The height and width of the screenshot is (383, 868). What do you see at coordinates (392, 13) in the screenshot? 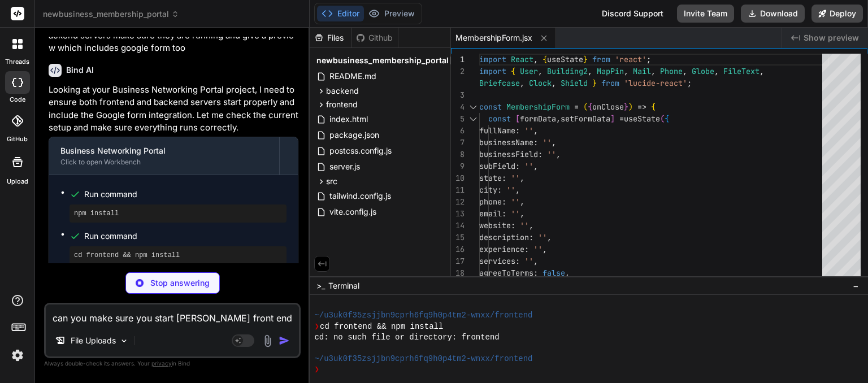
I see `button: Preview` at bounding box center [392, 13].